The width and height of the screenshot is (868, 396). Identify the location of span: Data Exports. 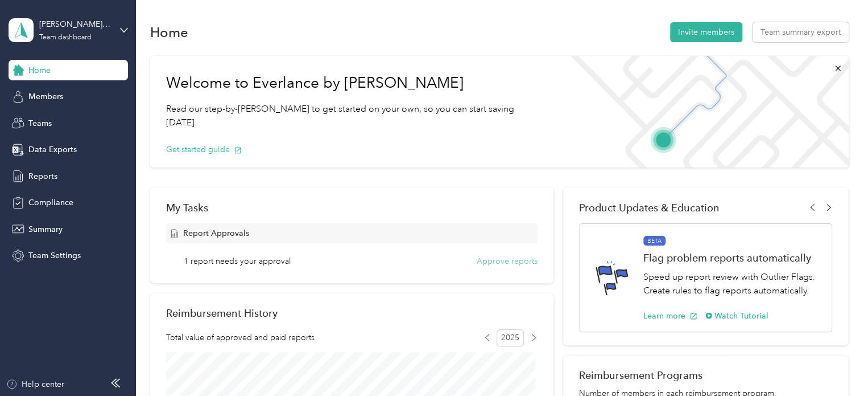
(52, 149).